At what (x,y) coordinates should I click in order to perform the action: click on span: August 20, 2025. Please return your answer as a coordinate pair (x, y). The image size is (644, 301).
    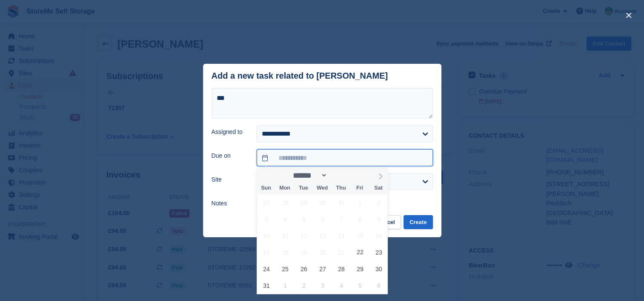
    Looking at the image, I should click on (322, 252).